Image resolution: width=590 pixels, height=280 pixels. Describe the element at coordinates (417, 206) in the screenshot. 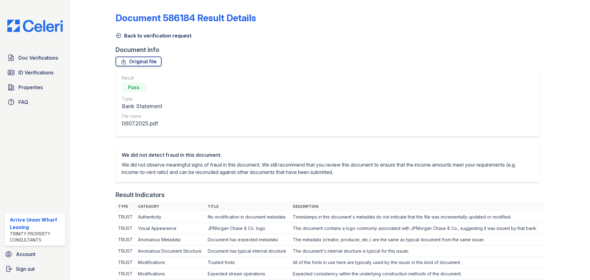

I see `th: Description` at that location.